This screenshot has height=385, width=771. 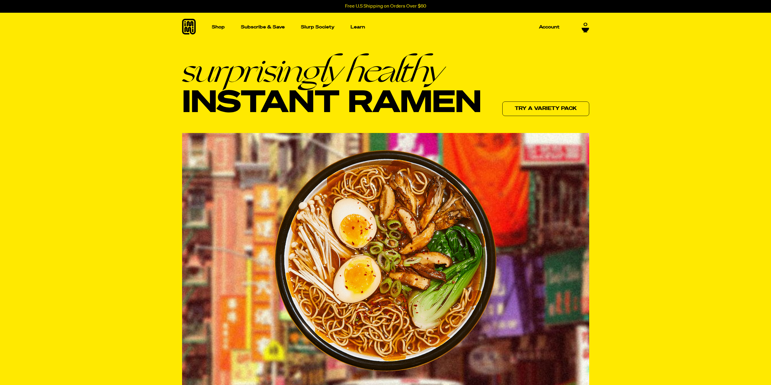 What do you see at coordinates (358, 27) in the screenshot?
I see `p: Learn` at bounding box center [358, 27].